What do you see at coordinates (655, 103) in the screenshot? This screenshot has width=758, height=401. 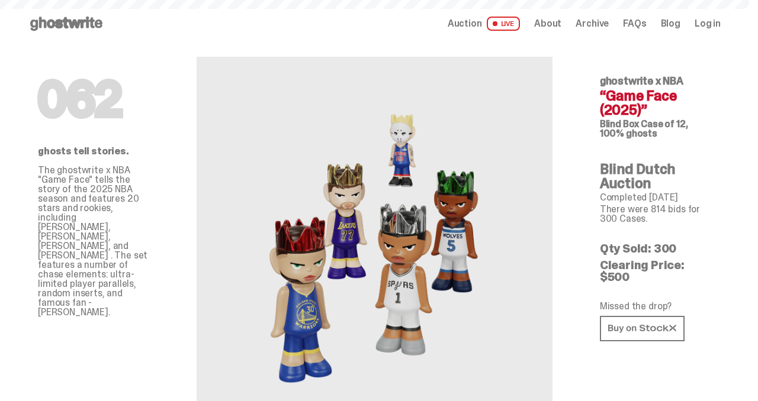 I see `h4: “Game Face (2025)”` at bounding box center [655, 103].